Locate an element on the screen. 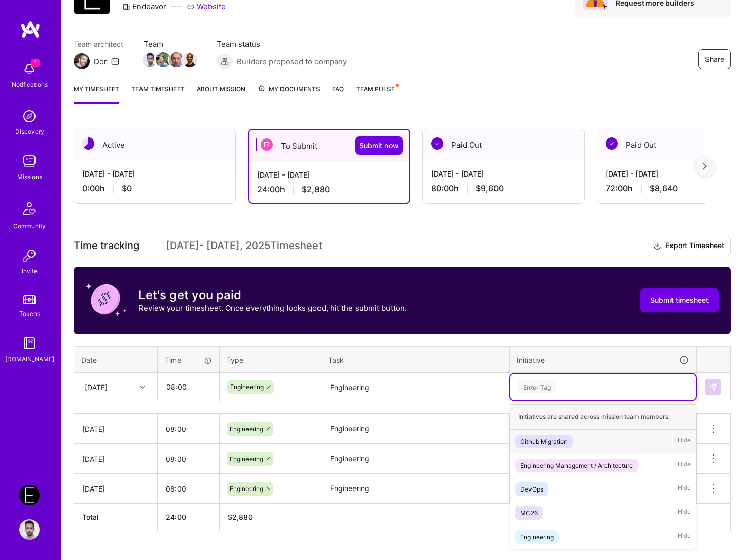  img: guide book is located at coordinates (29, 344).